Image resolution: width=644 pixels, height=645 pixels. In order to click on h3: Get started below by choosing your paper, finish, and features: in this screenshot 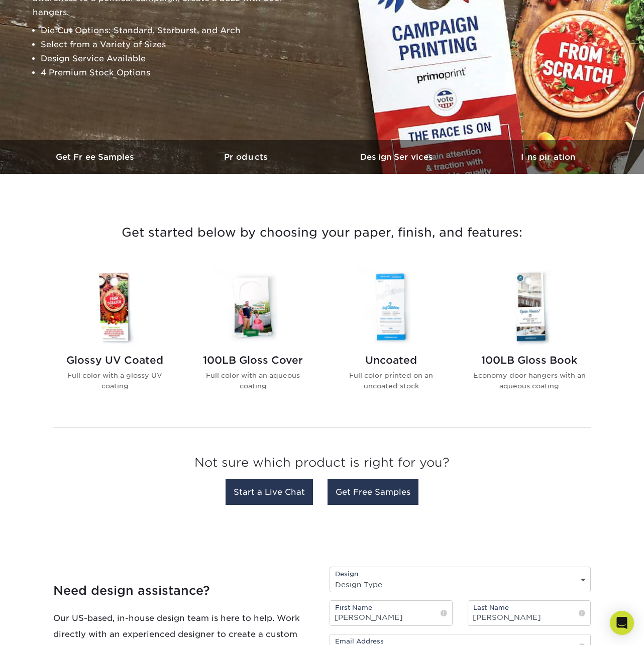, I will do `click(322, 232)`.